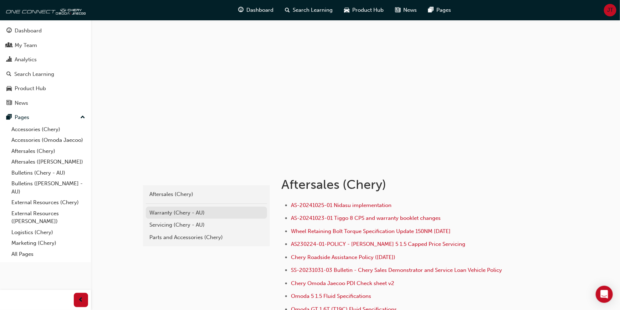 This screenshot has width=620, height=310. I want to click on a: Bulletins (Chery - AU), so click(48, 173).